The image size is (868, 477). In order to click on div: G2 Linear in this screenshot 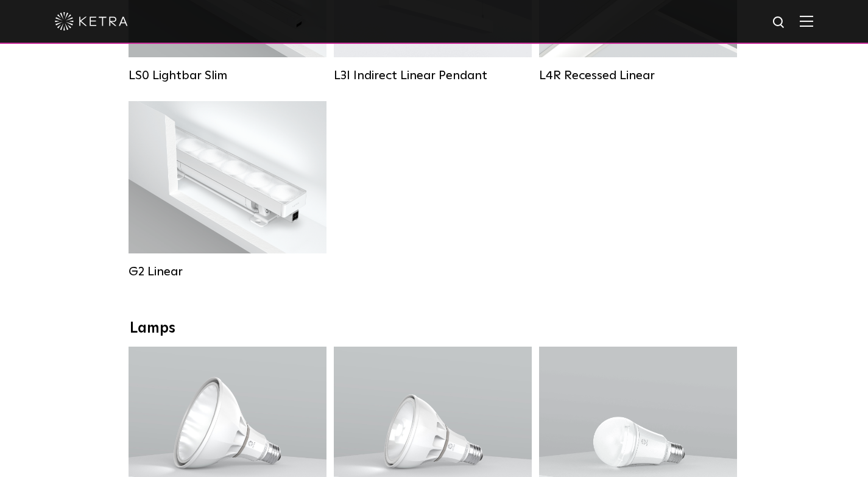, I will do `click(228, 272)`.